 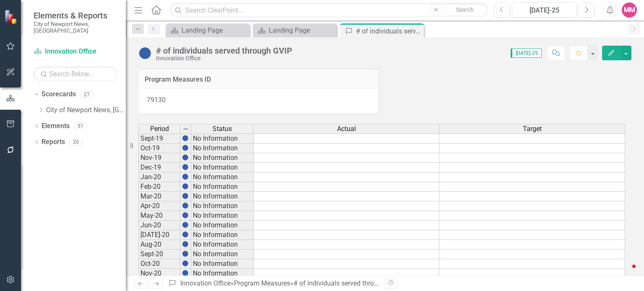 What do you see at coordinates (76, 74) in the screenshot?
I see `input: Search Below...` at bounding box center [76, 74].